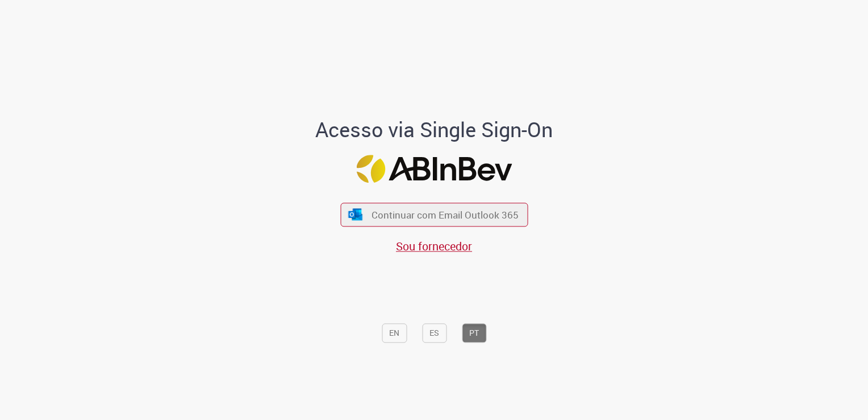  Describe the element at coordinates (394, 333) in the screenshot. I see `button: EN` at that location.